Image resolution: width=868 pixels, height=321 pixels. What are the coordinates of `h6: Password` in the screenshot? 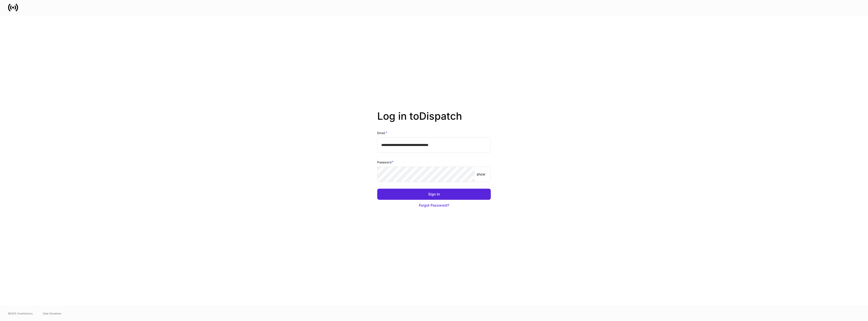 It's located at (385, 162).